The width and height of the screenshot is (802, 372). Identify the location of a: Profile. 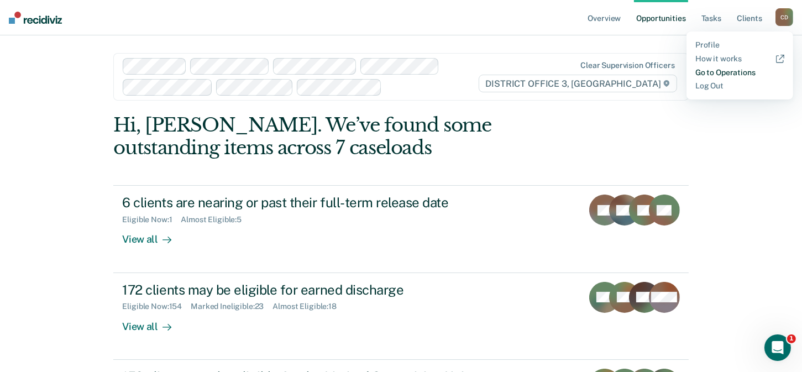
(739, 45).